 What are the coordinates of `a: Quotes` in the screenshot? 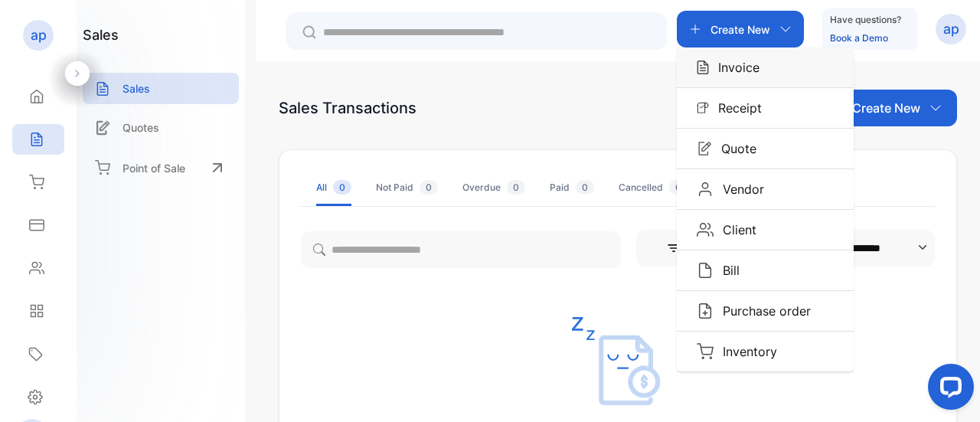 It's located at (161, 127).